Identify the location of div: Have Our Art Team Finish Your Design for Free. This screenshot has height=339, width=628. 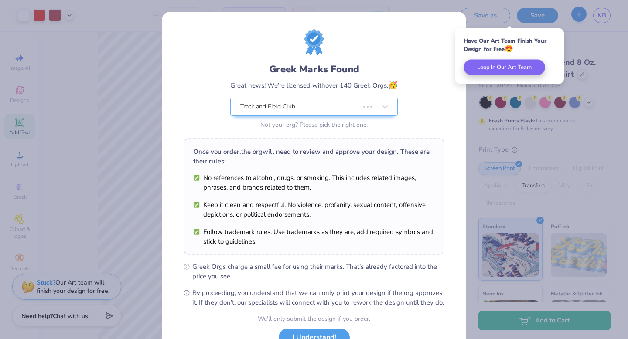
(510, 45).